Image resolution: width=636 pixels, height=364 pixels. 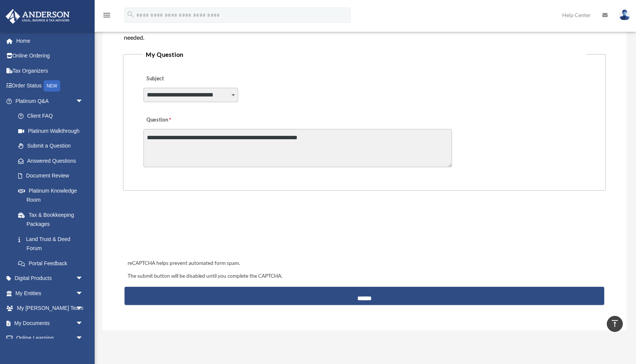 What do you see at coordinates (50, 339) in the screenshot?
I see `a: Online Learningarrow_drop_down` at bounding box center [50, 339].